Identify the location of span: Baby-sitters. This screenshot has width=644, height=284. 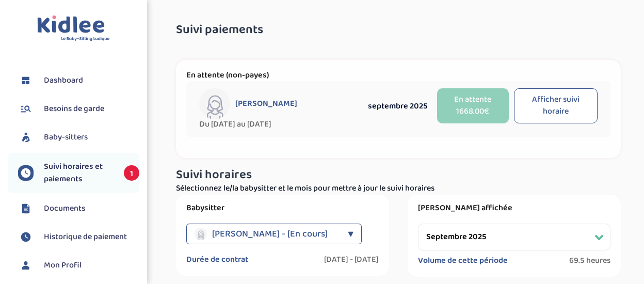
(65, 138).